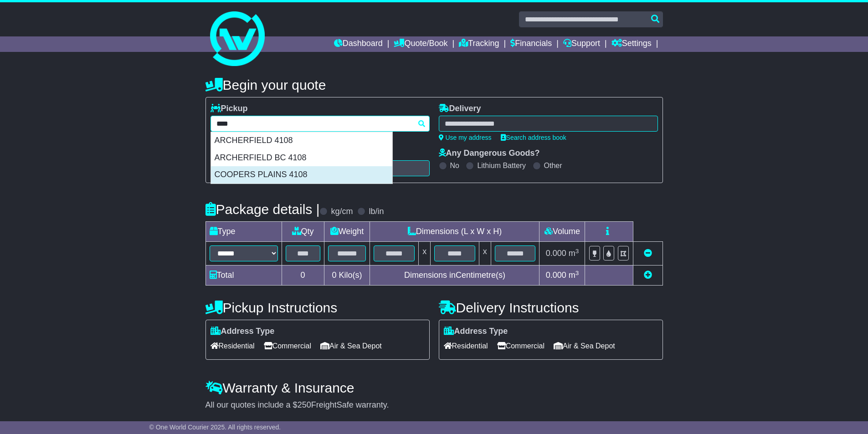 The image size is (868, 434). Describe the element at coordinates (531, 44) in the screenshot. I see `a: Financials` at that location.